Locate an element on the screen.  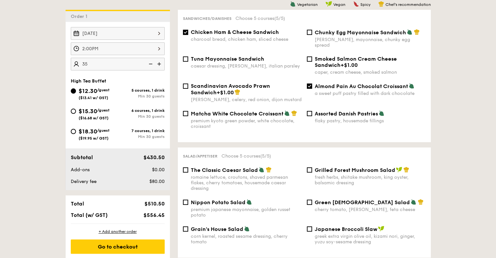
span: Subtotal is located at coordinates (82, 157).